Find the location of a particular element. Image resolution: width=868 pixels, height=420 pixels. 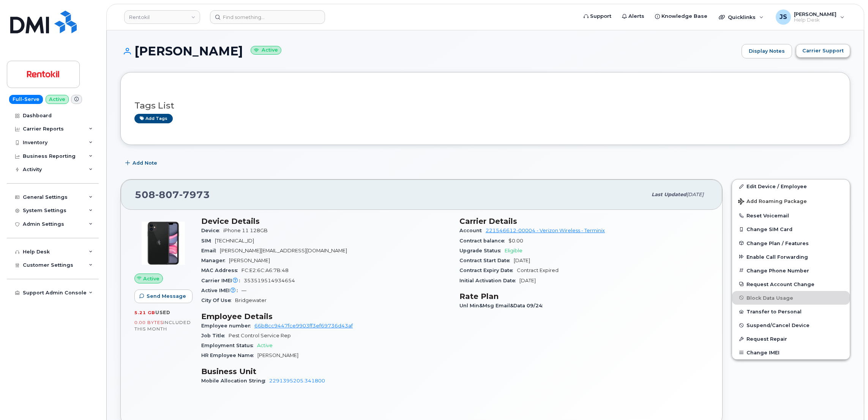

span: Employment Status is located at coordinates (229, 345).